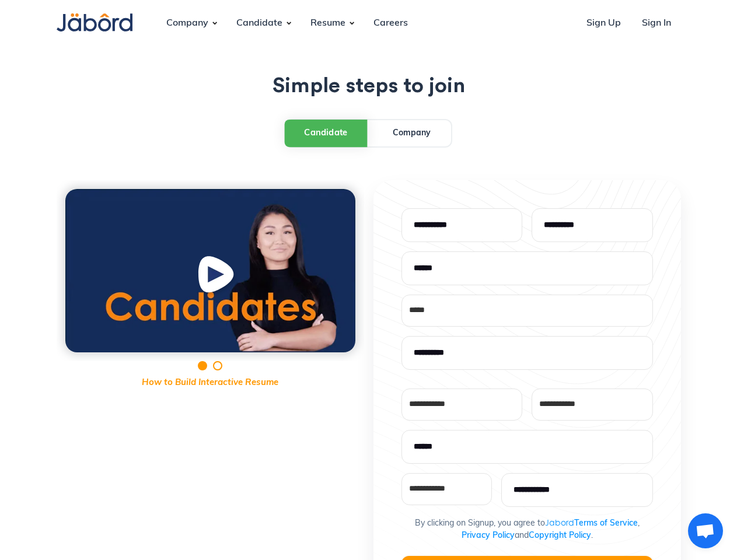 The width and height of the screenshot is (737, 560). What do you see at coordinates (328, 23) in the screenshot?
I see `div: Resume` at bounding box center [328, 23].